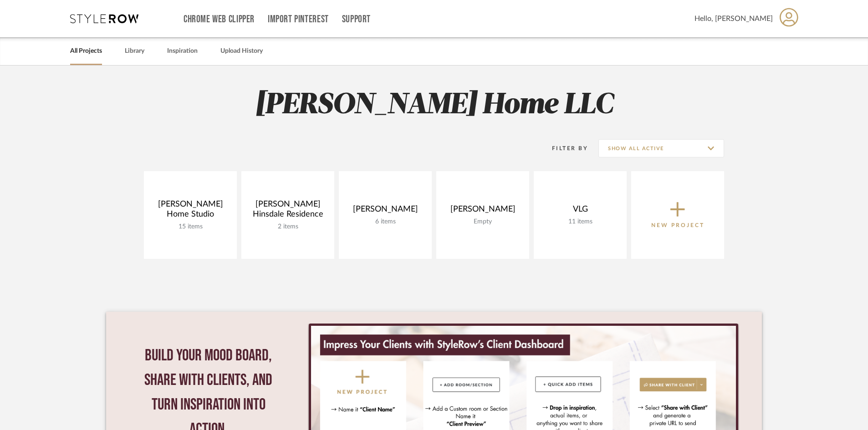 Image resolution: width=868 pixels, height=430 pixels. What do you see at coordinates (356, 19) in the screenshot?
I see `a: Support` at bounding box center [356, 19].